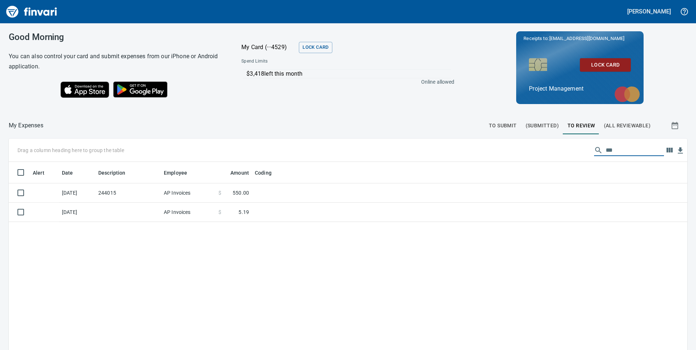  What do you see at coordinates (269, 47) in the screenshot?
I see `p: My Card (···4529)` at bounding box center [269, 47].